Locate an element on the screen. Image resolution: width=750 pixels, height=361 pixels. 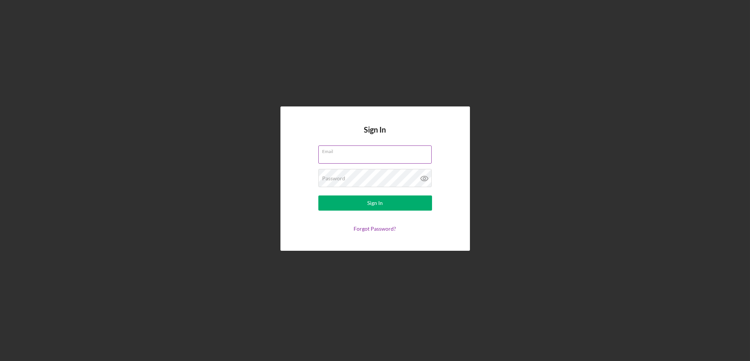
a: Forgot Password? is located at coordinates (375, 229).